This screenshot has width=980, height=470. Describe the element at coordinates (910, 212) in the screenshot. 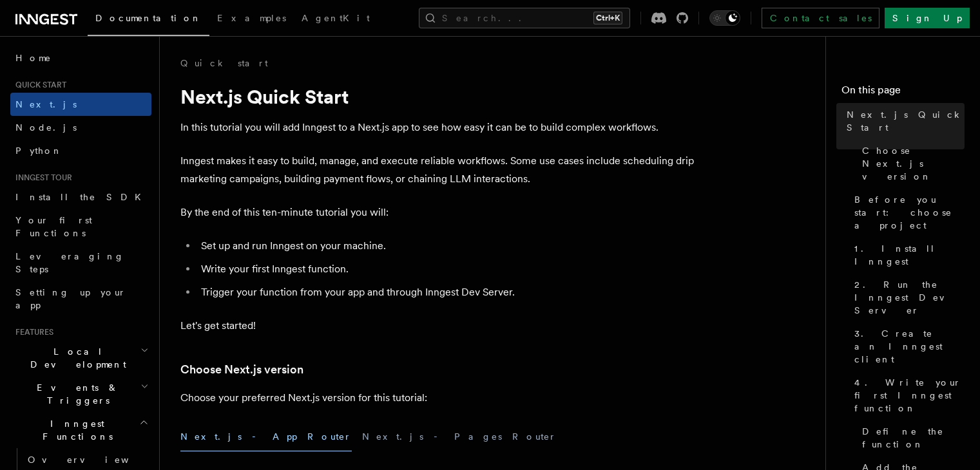

I see `span: Before you start: choose a project` at that location.